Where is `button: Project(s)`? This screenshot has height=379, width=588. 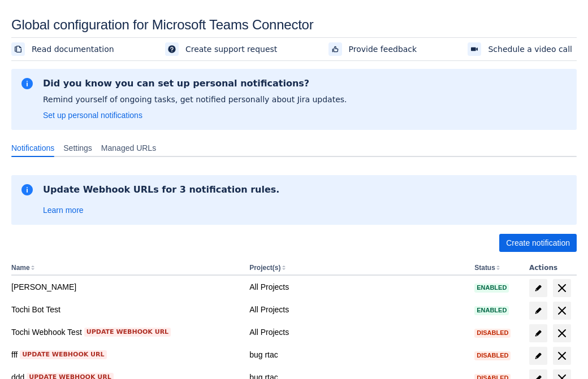 button: Project(s) is located at coordinates (265, 268).